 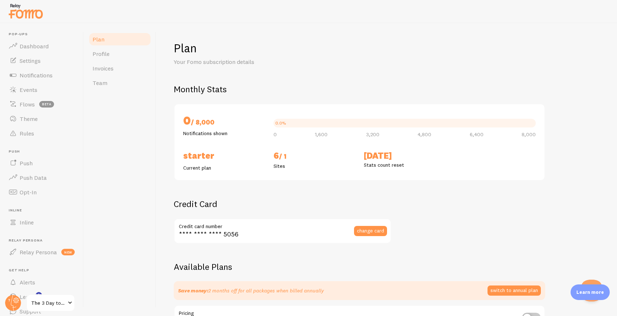 I want to click on a: Learn, so click(x=42, y=296).